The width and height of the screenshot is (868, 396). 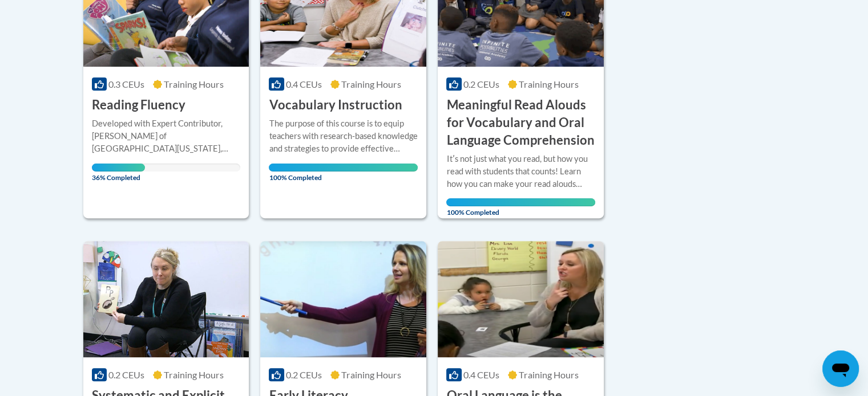 What do you see at coordinates (139, 105) in the screenshot?
I see `h3: Reading Fluency` at bounding box center [139, 105].